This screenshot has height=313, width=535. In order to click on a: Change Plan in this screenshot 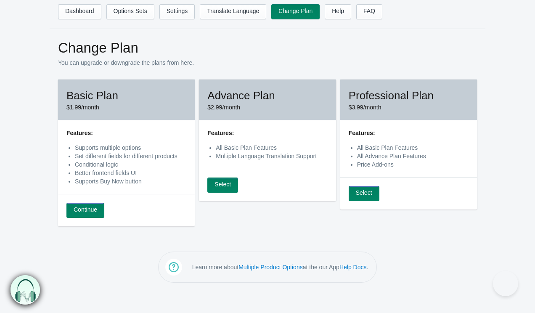, I will do `click(295, 12)`.